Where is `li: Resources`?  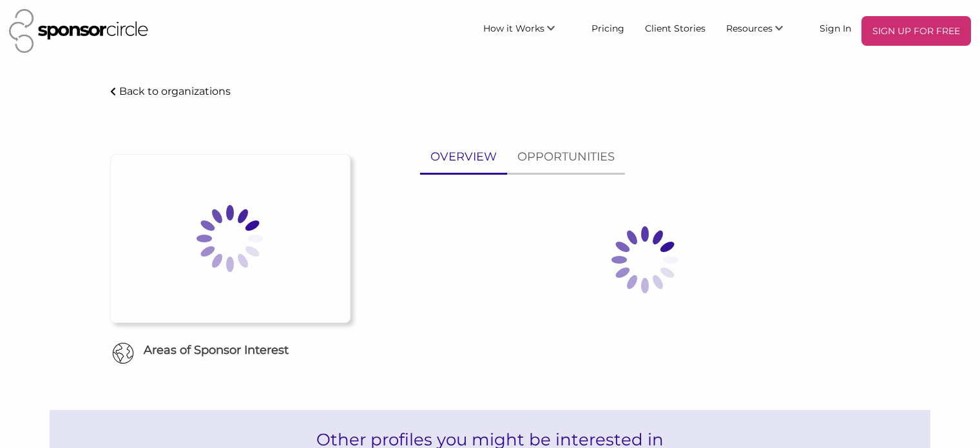
li: Resources is located at coordinates (763, 31).